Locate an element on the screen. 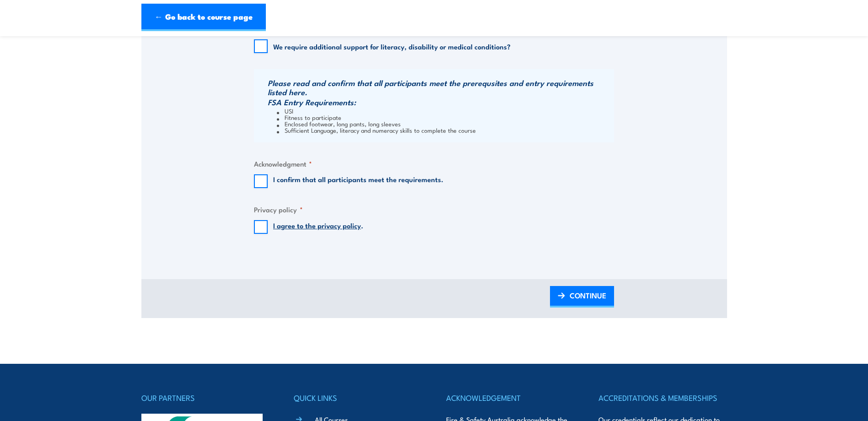 The image size is (868, 421). h4: OUR PARTNERS is located at coordinates (206, 398).